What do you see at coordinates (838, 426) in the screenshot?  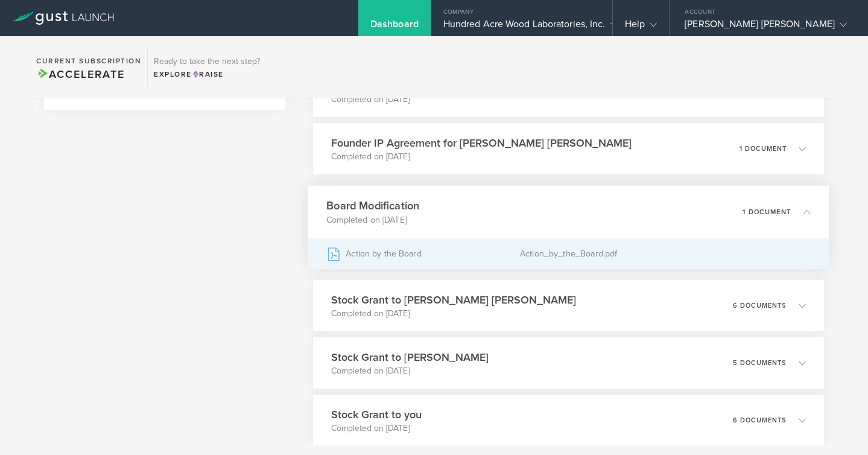 I see `div: Chat Widget` at bounding box center [838, 426].